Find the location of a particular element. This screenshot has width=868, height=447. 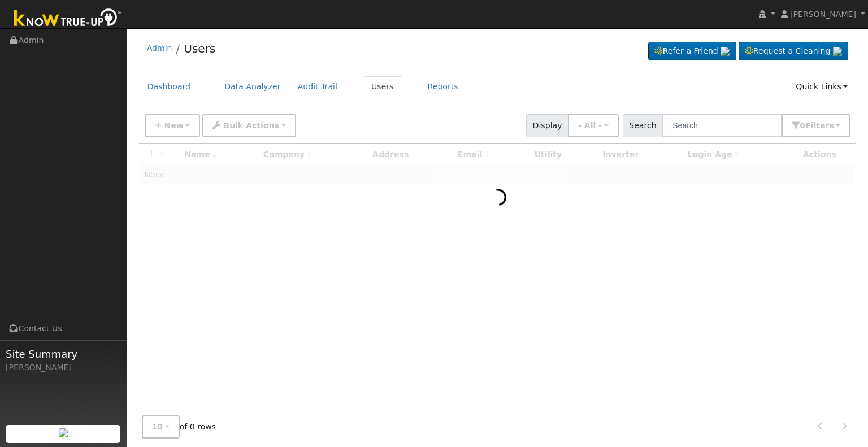

img: Know True-Up is located at coordinates (68, 19).